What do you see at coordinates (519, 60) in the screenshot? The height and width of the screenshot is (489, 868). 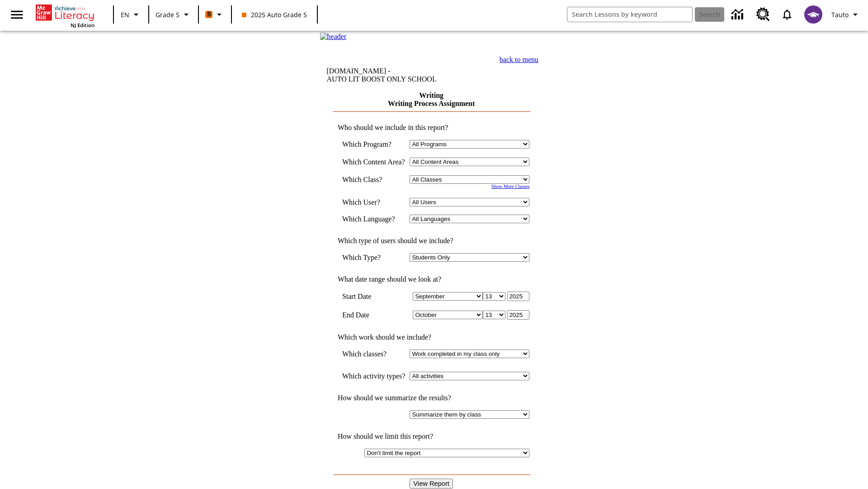 I see `a: back to menu` at bounding box center [519, 60].